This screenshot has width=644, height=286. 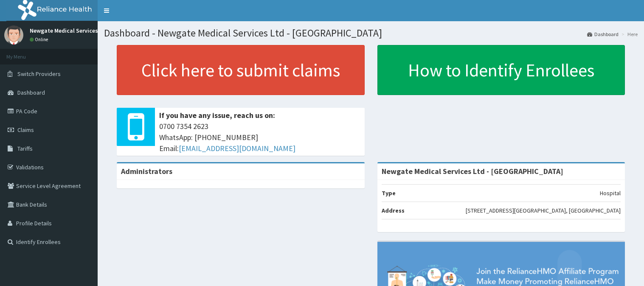 What do you see at coordinates (14, 35) in the screenshot?
I see `img: User Image` at bounding box center [14, 35].